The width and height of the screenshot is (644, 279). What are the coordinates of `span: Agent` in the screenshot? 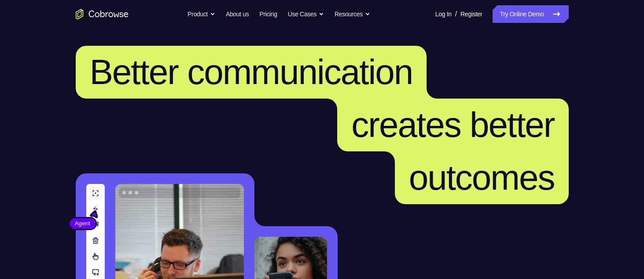 It's located at (82, 224).